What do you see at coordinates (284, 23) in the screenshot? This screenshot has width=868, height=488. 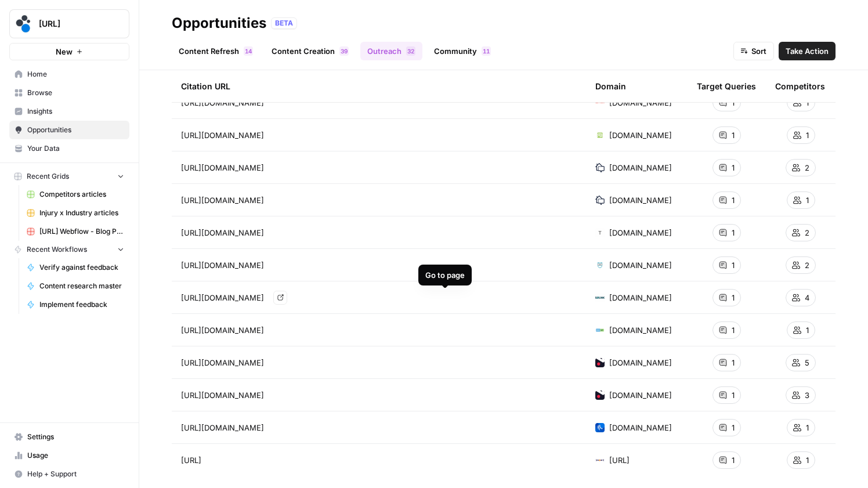 I see `div: BETA` at bounding box center [284, 23].